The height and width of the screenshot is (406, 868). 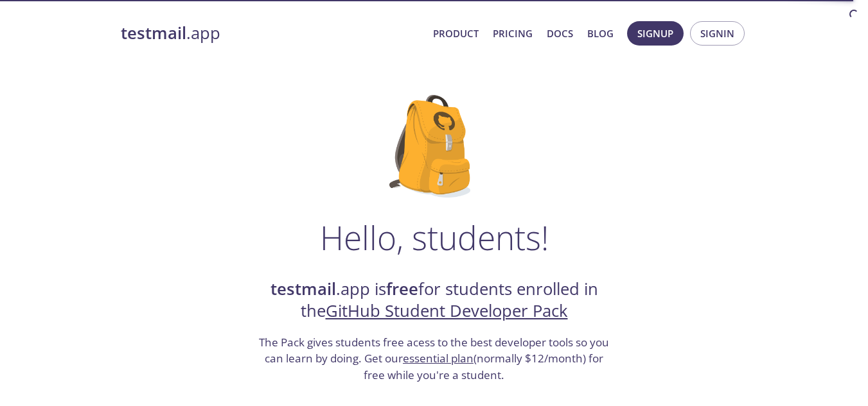 What do you see at coordinates (434, 237) in the screenshot?
I see `h1: Hello, students!` at bounding box center [434, 237].